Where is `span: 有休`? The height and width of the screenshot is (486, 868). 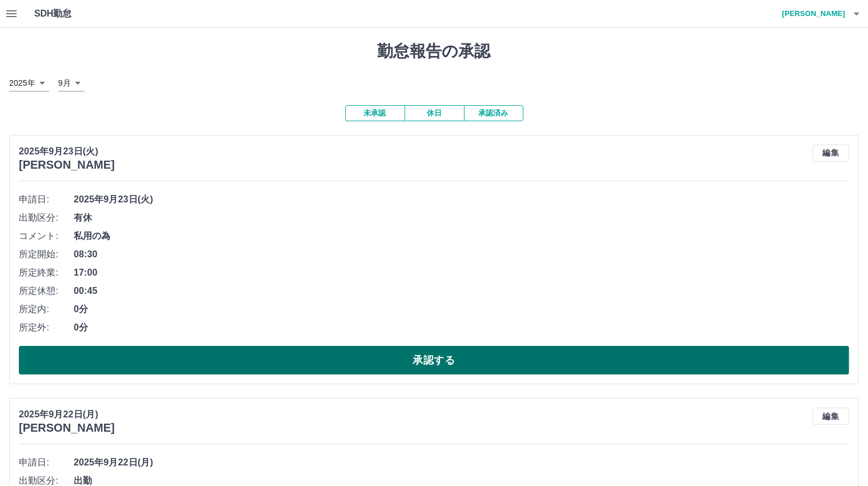 span: 有休 is located at coordinates (461, 218).